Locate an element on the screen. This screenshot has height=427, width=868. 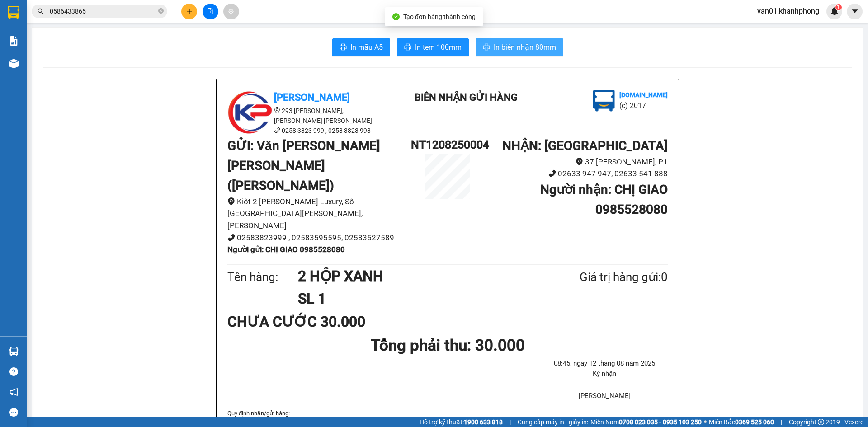
strong: 0369 525 060 is located at coordinates (754, 422).